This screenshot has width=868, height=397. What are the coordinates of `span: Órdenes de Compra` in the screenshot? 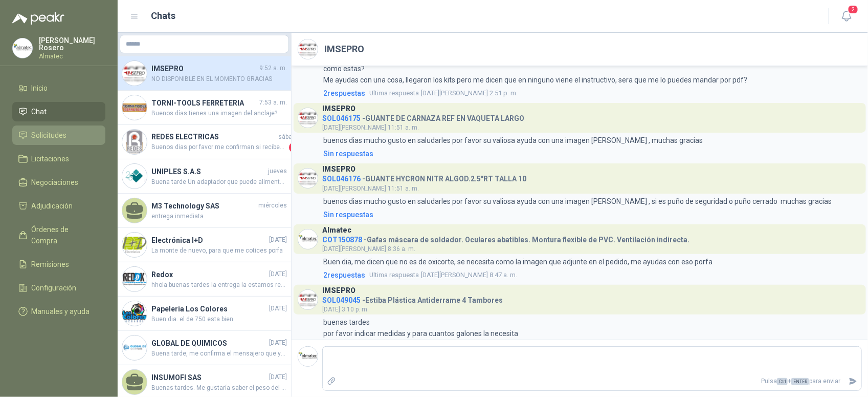 It's located at (63, 235).